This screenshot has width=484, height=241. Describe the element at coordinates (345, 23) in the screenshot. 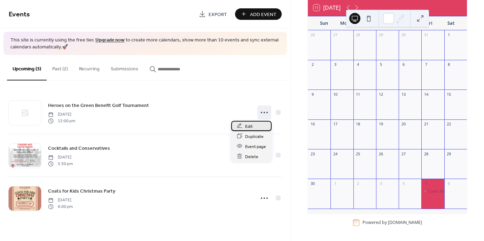

I see `div: Mon` at that location.